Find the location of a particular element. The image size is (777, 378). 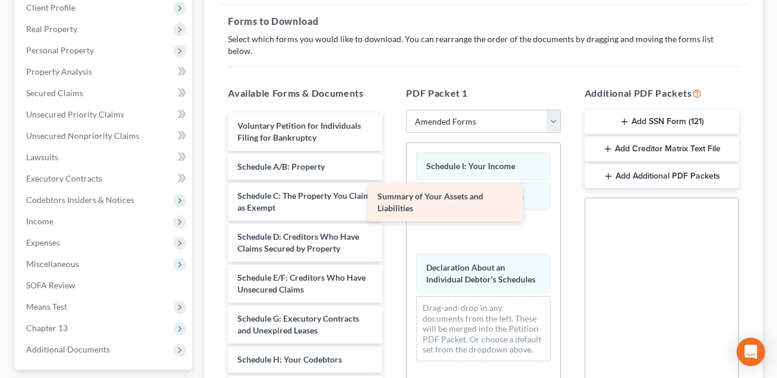

div: Open Intercom Messenger is located at coordinates (751, 352).